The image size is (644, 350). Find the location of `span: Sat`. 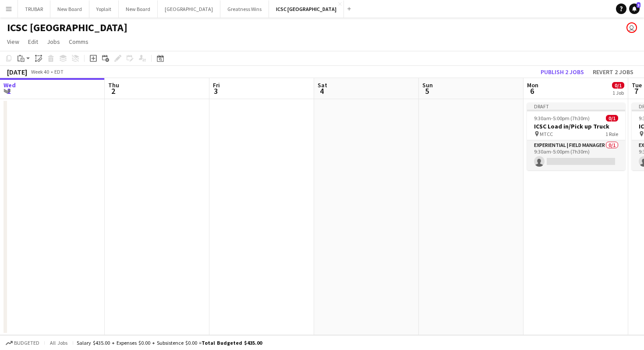

span: Sat is located at coordinates (323, 85).